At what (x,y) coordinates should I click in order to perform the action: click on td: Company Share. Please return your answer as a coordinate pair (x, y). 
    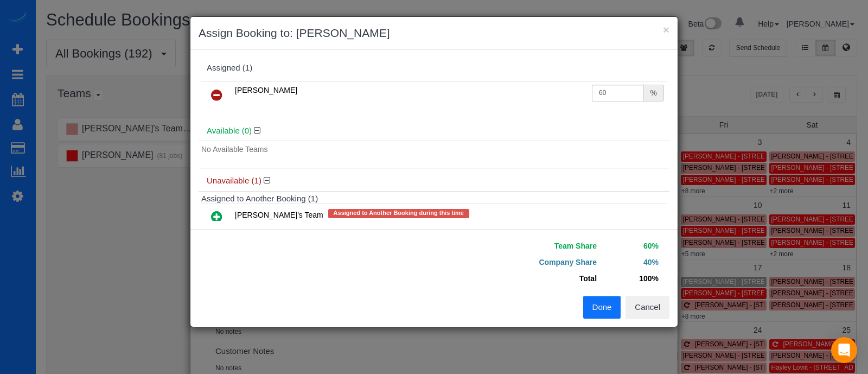
    Looking at the image, I should click on (521, 262).